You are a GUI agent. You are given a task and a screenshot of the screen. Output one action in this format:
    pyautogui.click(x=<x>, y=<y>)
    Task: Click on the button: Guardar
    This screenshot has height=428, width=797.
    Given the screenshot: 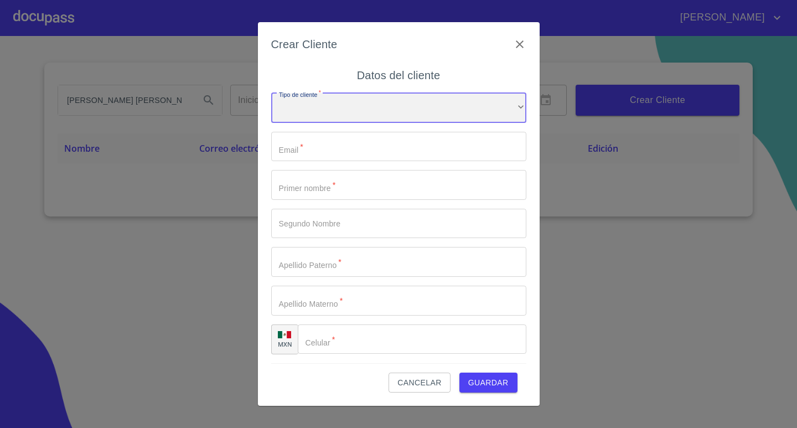 What is the action you would take?
    pyautogui.click(x=488, y=382)
    